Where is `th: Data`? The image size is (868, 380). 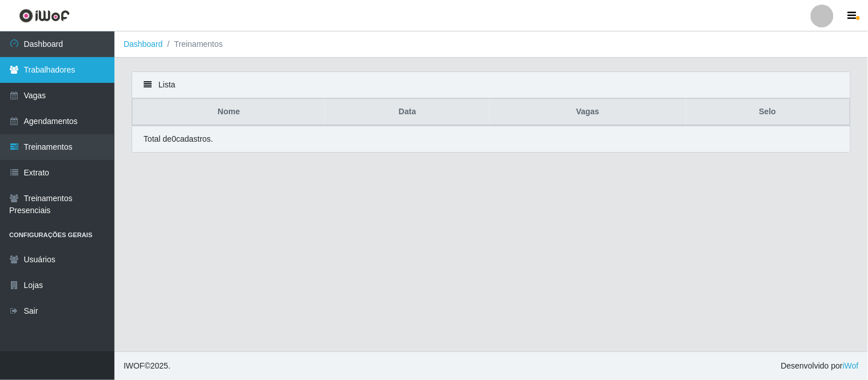 th: Data is located at coordinates (407, 112).